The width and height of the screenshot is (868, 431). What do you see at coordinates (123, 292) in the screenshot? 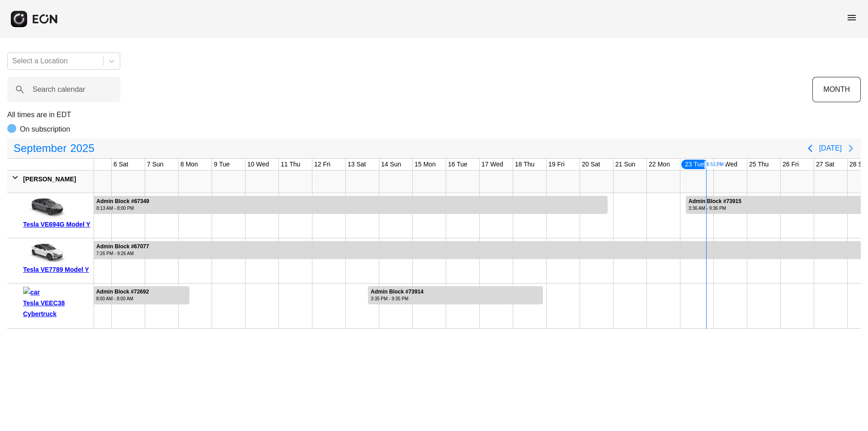
I see `div: Admin Block #72692` at bounding box center [123, 292].